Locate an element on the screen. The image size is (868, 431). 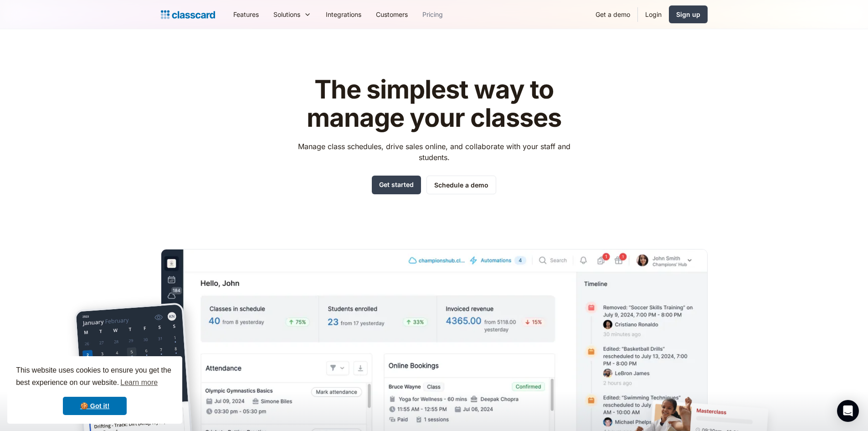
a: Pricing is located at coordinates (433, 14).